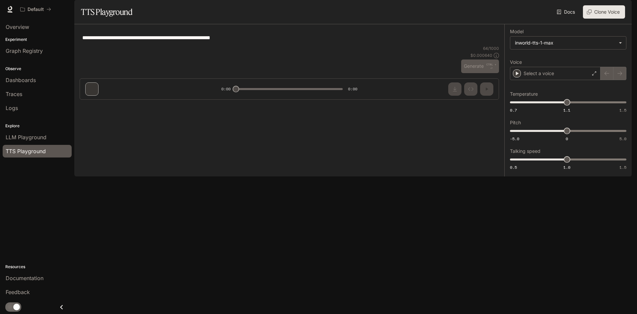 The image size is (637, 314). I want to click on button: Clone Voice, so click(604, 12).